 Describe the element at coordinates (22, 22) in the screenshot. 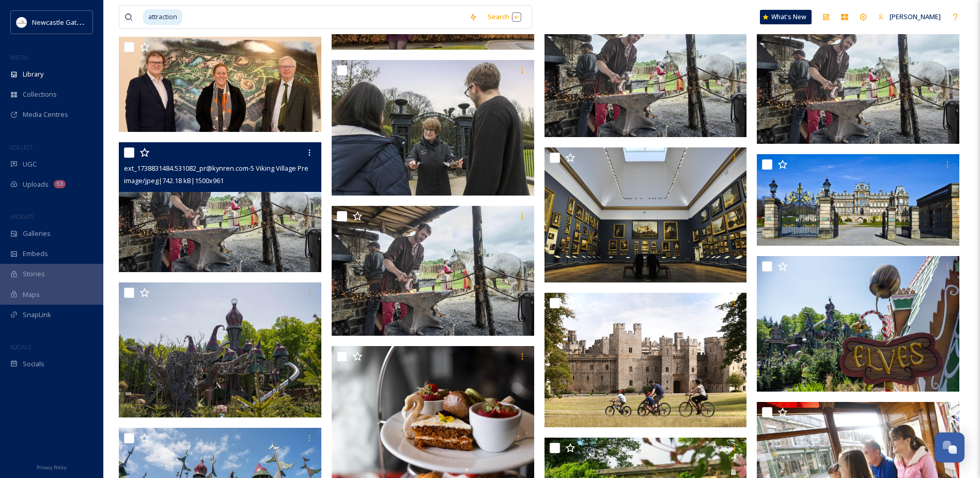

I see `img: DqD9wEUd_400x400.jpg` at that location.